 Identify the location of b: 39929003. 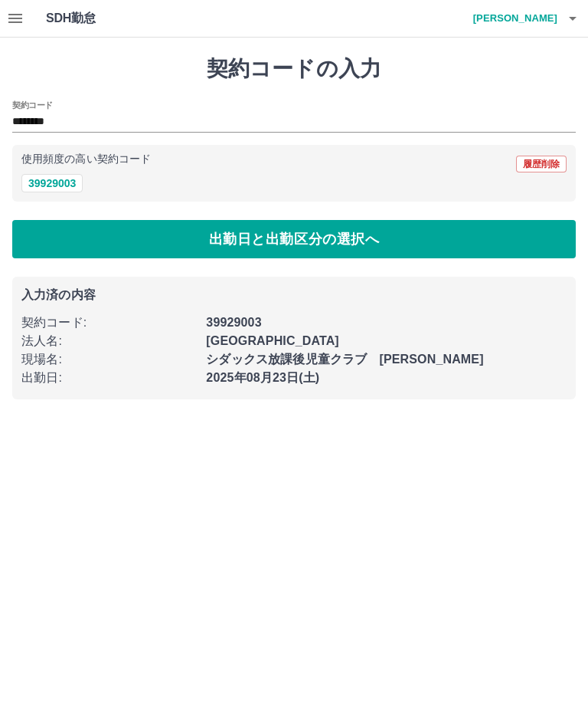
(233, 322).